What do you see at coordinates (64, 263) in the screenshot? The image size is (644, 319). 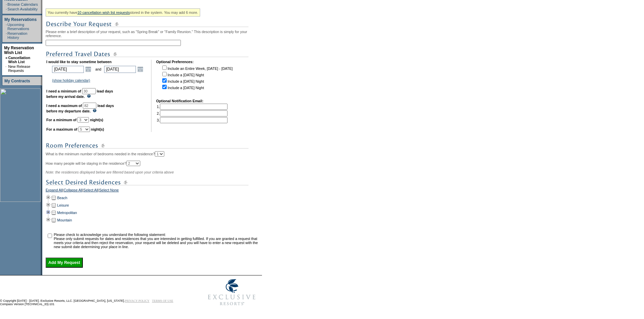 I see `input: Add My Request` at bounding box center [64, 263].